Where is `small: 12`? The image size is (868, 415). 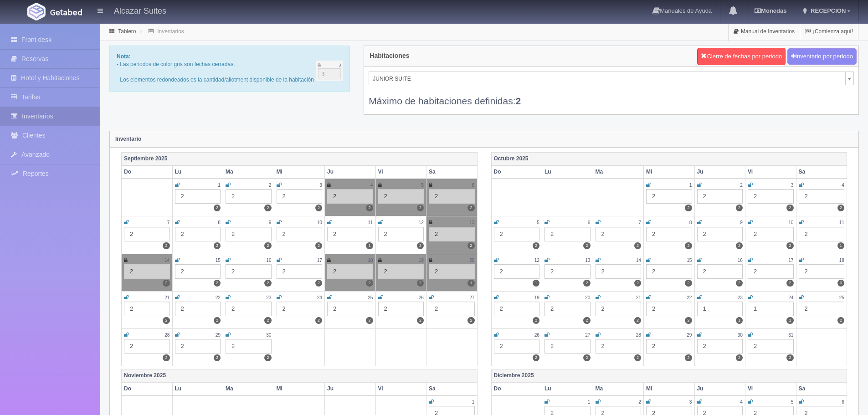 small: 12 is located at coordinates (536, 260).